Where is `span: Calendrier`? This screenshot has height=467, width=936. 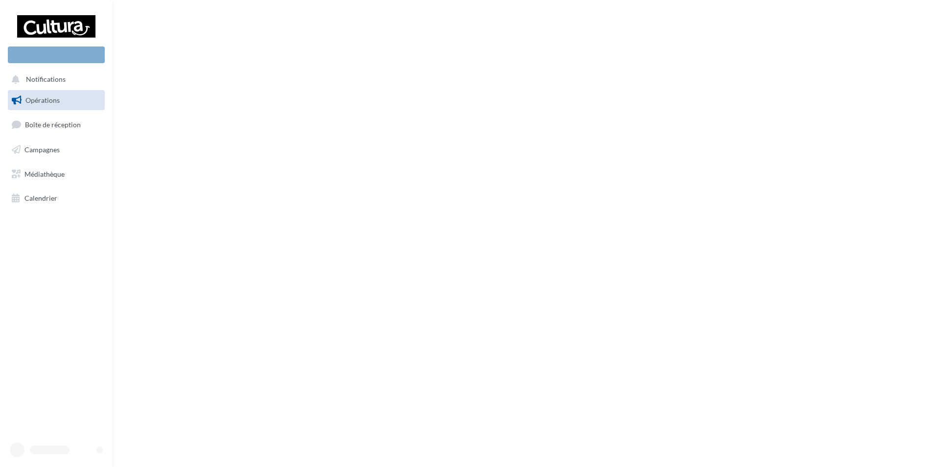
span: Calendrier is located at coordinates (41, 198).